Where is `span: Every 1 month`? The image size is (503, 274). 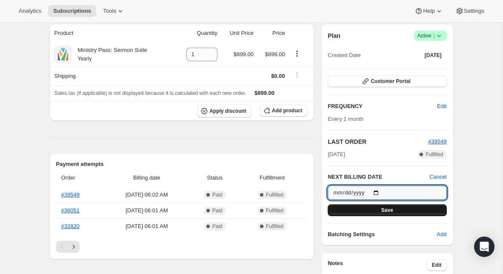
span: Every 1 month is located at coordinates (346, 119).